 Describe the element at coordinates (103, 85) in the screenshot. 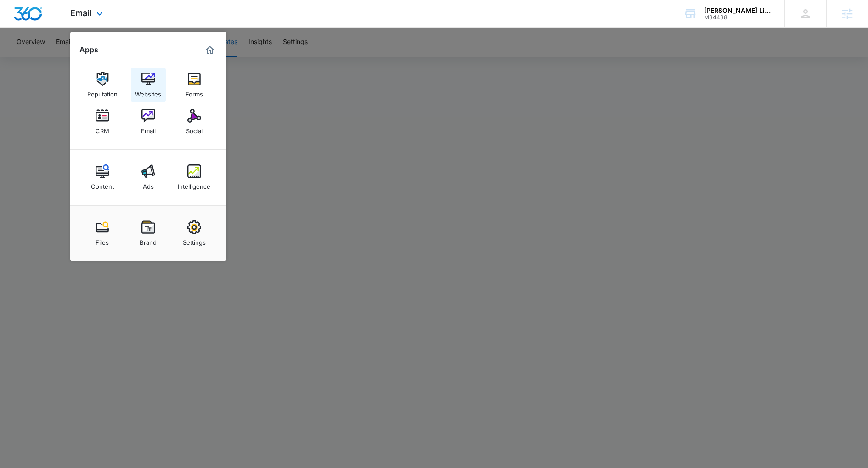

I see `a: Reputation` at that location.